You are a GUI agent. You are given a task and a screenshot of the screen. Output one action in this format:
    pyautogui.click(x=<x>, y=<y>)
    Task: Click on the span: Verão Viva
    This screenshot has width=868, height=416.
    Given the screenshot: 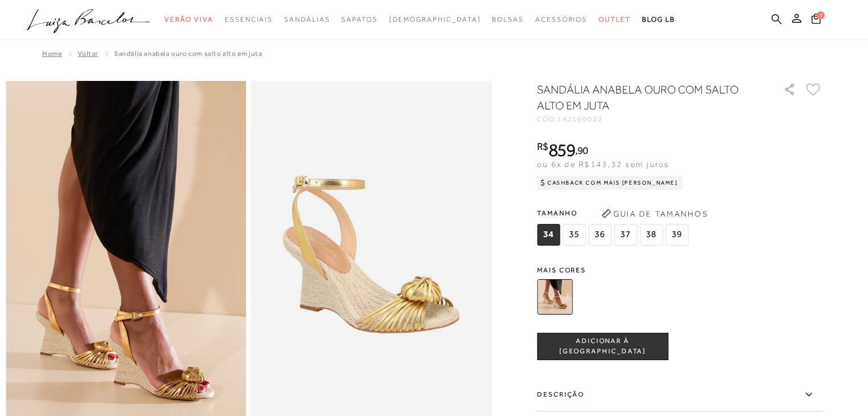 What is the action you would take?
    pyautogui.click(x=189, y=19)
    